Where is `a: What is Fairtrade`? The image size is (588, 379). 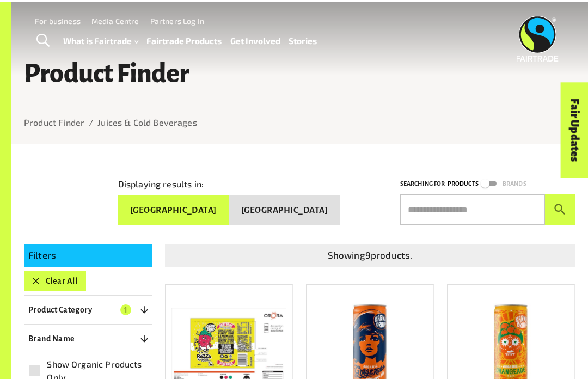
a: What is Fairtrade is located at coordinates (101, 39).